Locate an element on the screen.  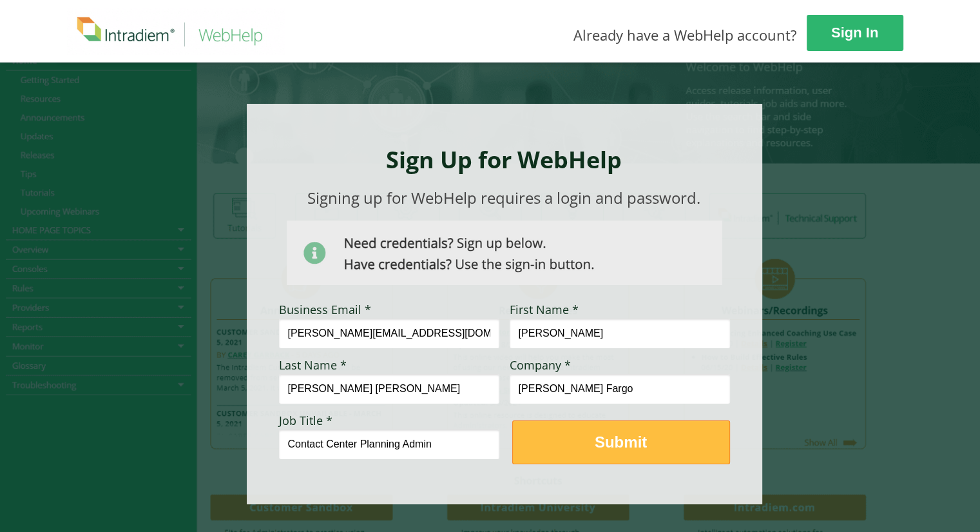
span: First Name * is located at coordinates (544, 310).